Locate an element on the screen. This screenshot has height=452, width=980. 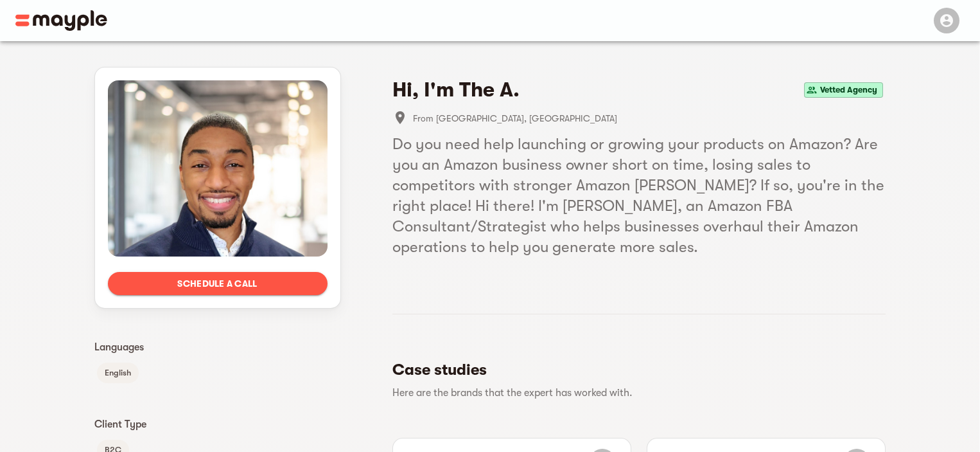
p: Here are the brands that the expert has worked with. is located at coordinates (634, 393).